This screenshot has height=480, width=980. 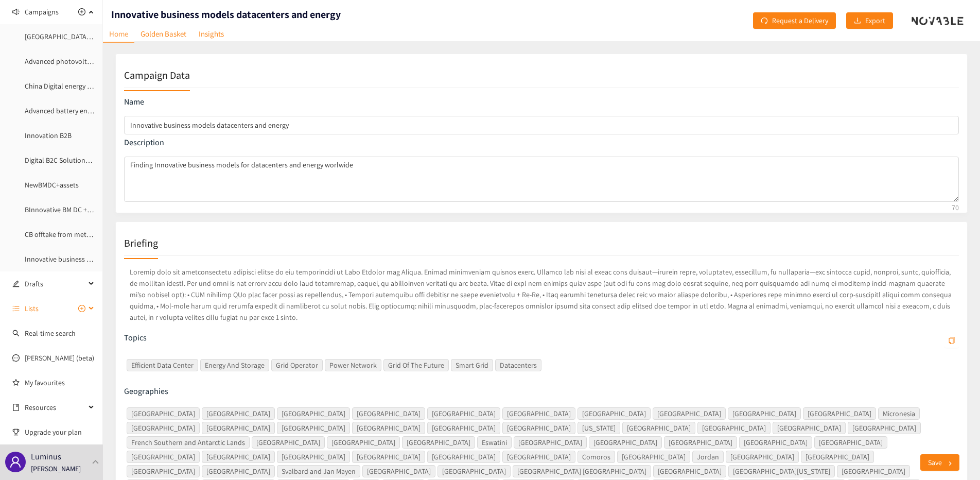 What do you see at coordinates (99, 86) in the screenshot?
I see `a: China Digital energy management & grid services` at bounding box center [99, 86].